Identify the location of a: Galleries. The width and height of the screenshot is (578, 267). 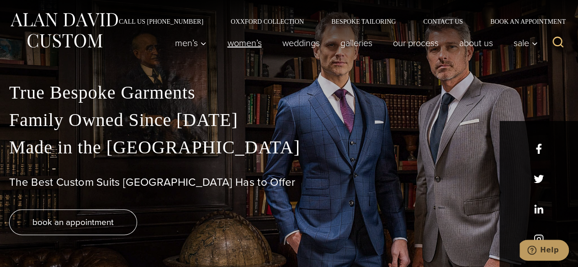
(356, 43).